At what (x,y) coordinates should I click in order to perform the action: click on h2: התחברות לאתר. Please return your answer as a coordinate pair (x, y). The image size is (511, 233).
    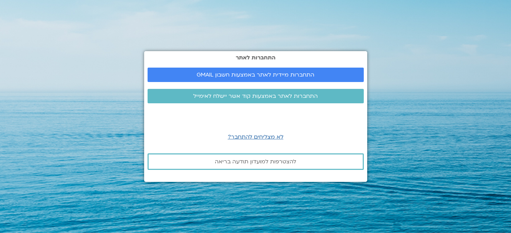
    Looking at the image, I should click on (255, 58).